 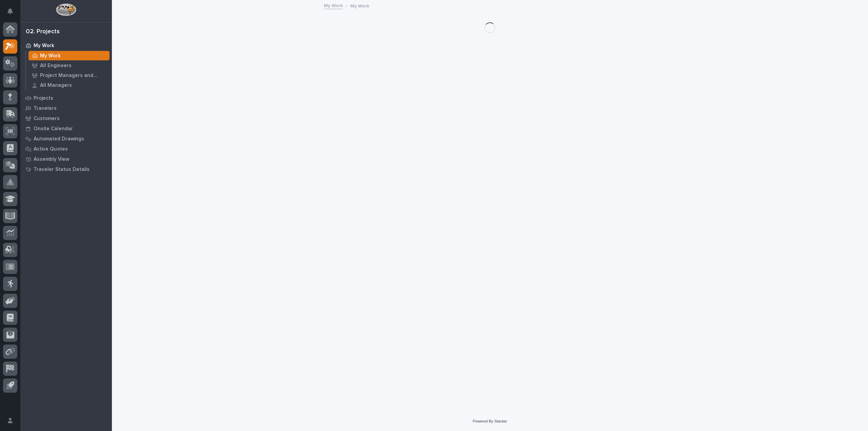 What do you see at coordinates (65, 10) in the screenshot?
I see `img: Workspace Logo` at bounding box center [65, 10].